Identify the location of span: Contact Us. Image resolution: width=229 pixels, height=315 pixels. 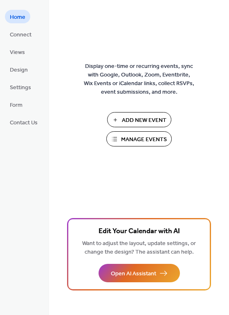
(24, 123).